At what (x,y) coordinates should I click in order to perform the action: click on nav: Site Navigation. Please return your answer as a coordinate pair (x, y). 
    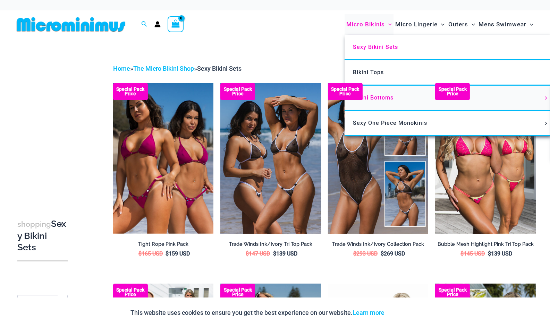
    Looking at the image, I should click on (439, 24).